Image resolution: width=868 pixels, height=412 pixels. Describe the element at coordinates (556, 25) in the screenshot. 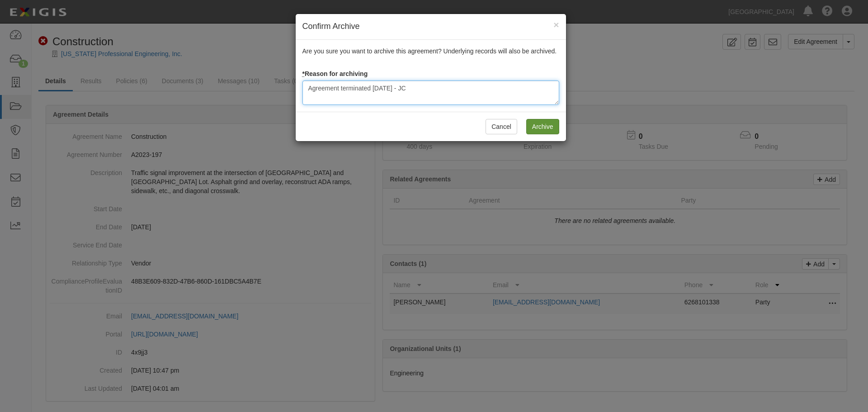

I see `button: Close` at that location.